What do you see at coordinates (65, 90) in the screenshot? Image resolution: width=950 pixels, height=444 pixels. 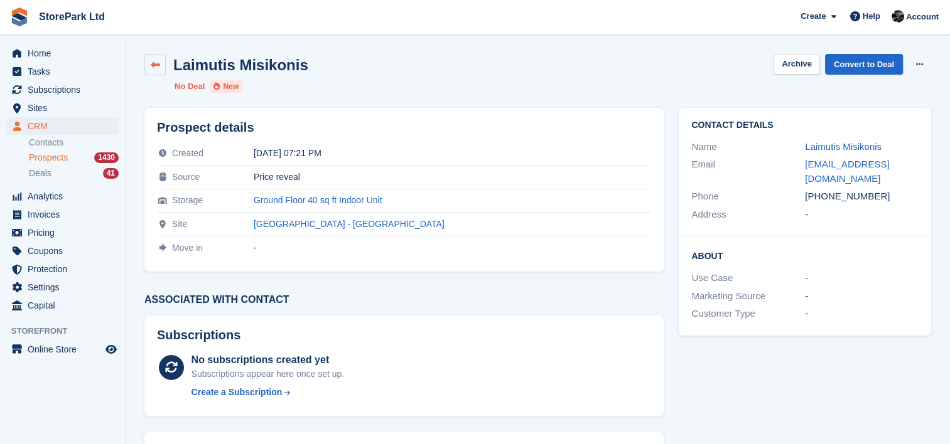 I see `span: Subscriptions` at bounding box center [65, 90].